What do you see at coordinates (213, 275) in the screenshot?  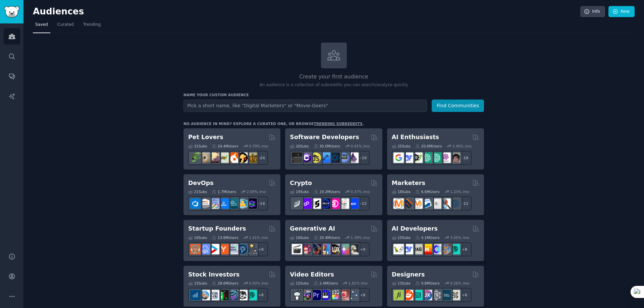 I see `h2: Stock Investors` at bounding box center [213, 275].